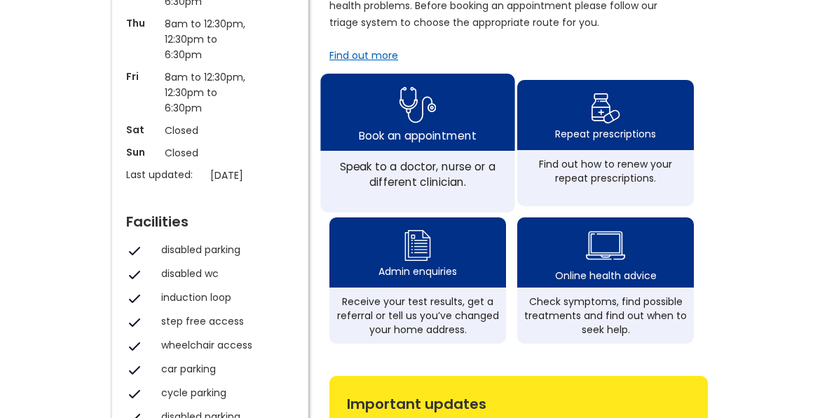 Image resolution: width=820 pixels, height=418 pixels. I want to click on p: Last updated:, so click(165, 174).